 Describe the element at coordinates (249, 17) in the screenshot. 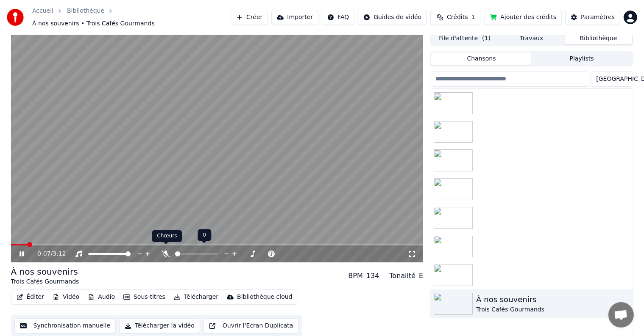

I see `button: Créer` at that location.